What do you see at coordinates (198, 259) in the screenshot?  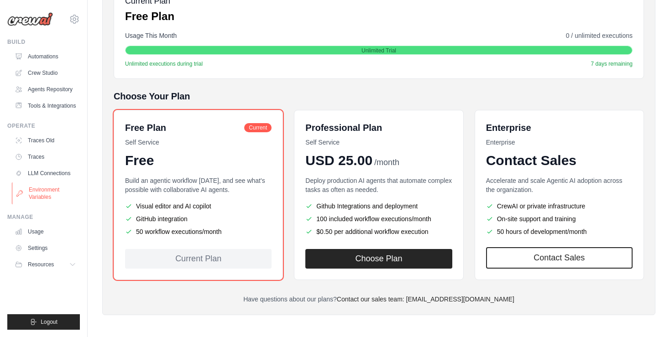 I see `div: Current Plan` at bounding box center [198, 259].